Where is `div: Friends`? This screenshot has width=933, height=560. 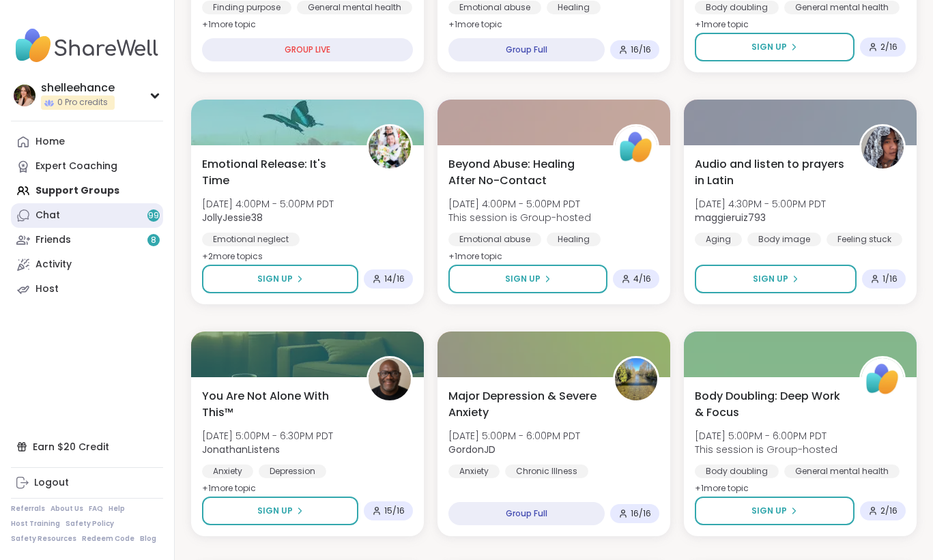 div: Friends is located at coordinates (53, 240).